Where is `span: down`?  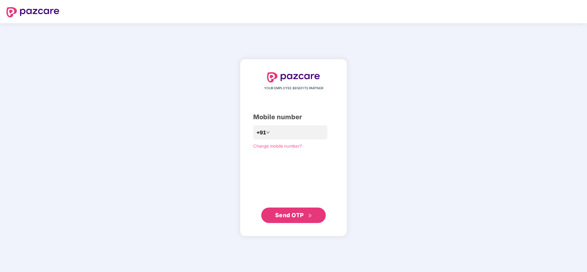
span: down is located at coordinates (268, 133).